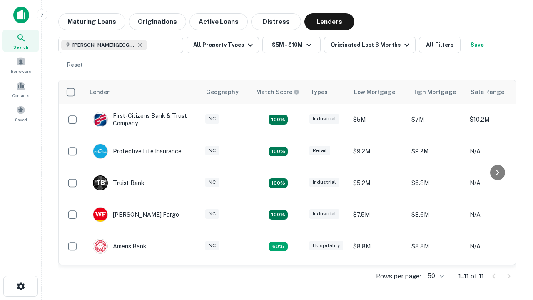 The height and width of the screenshot is (300, 533). I want to click on span: Search, so click(21, 47).